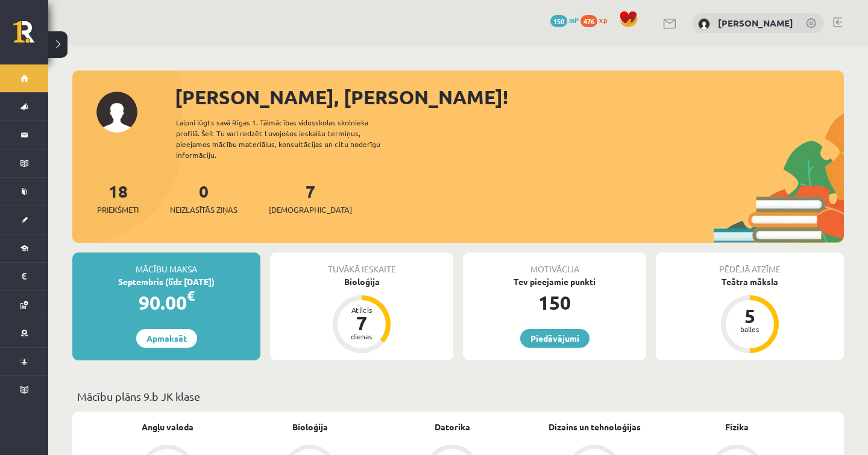  I want to click on a: Rīgas 1. Tālmācības vidusskola, so click(31, 36).